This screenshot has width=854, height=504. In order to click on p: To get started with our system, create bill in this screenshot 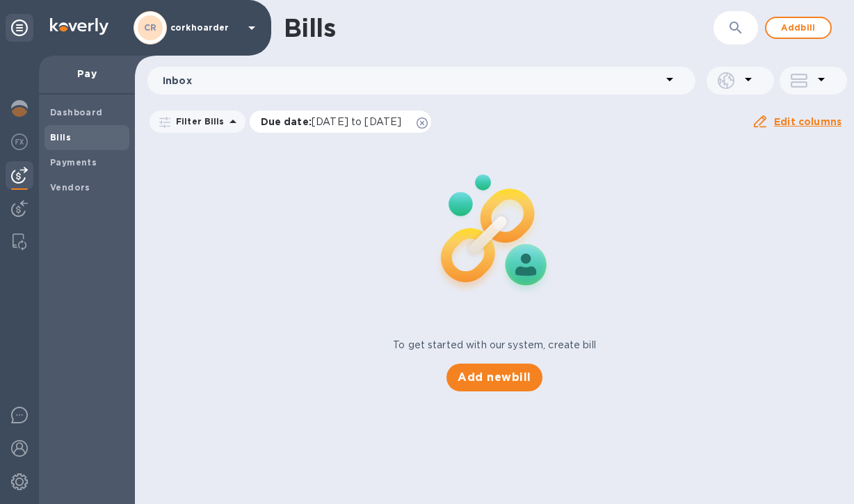, I will do `click(494, 345)`.